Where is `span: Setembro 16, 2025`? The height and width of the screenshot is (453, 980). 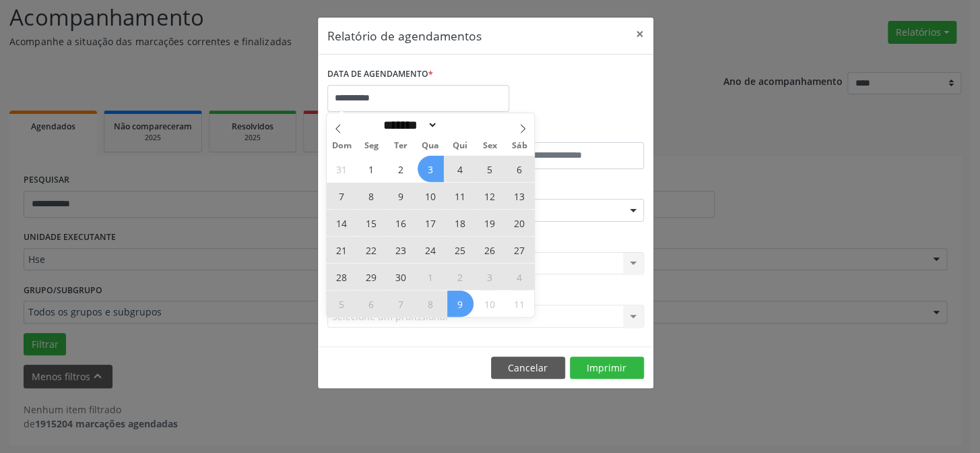 span: Setembro 16, 2025 is located at coordinates (401, 223).